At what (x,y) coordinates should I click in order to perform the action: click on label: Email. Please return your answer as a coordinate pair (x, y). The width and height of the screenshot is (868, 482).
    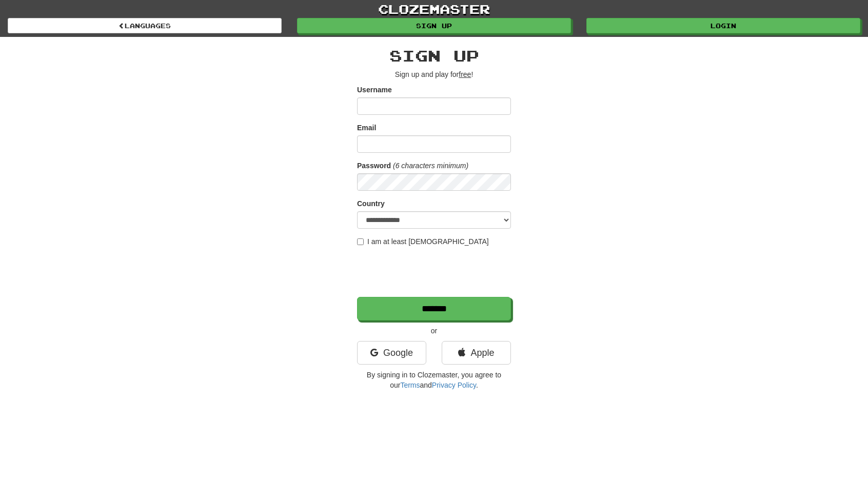
    Looking at the image, I should click on (366, 128).